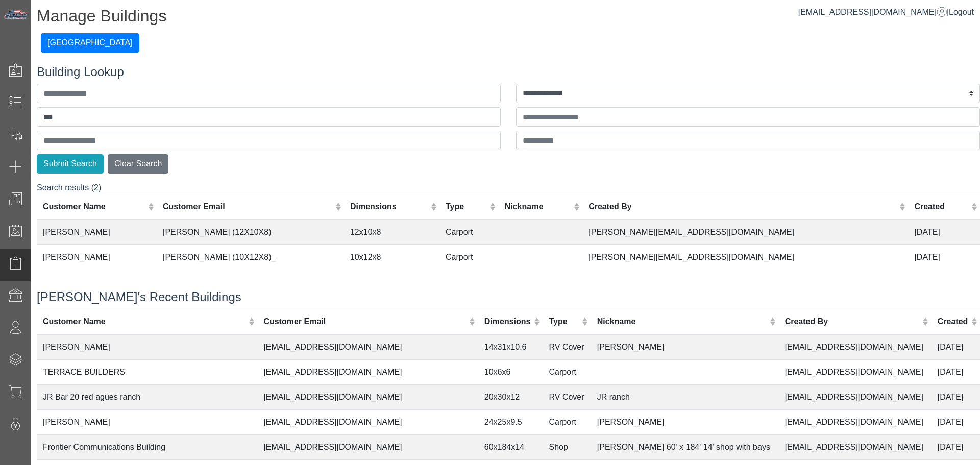 The width and height of the screenshot is (980, 465). Describe the element at coordinates (510, 396) in the screenshot. I see `td: 20x30x12` at that location.